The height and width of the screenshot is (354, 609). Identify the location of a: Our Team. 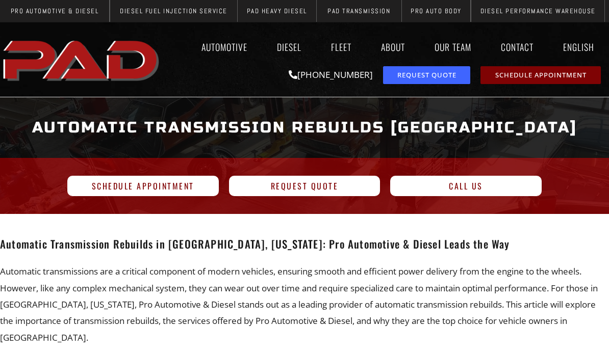
(453, 47).